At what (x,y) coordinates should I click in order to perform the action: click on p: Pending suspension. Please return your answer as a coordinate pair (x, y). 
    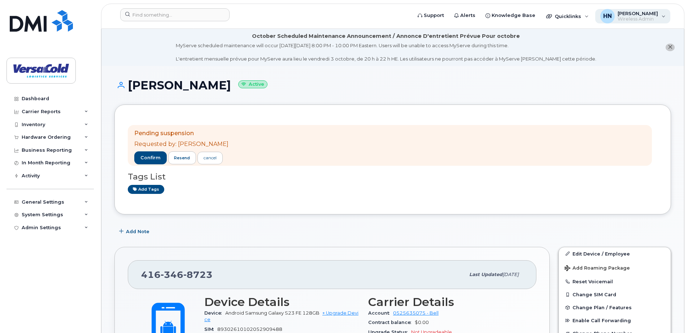
    Looking at the image, I should click on (181, 134).